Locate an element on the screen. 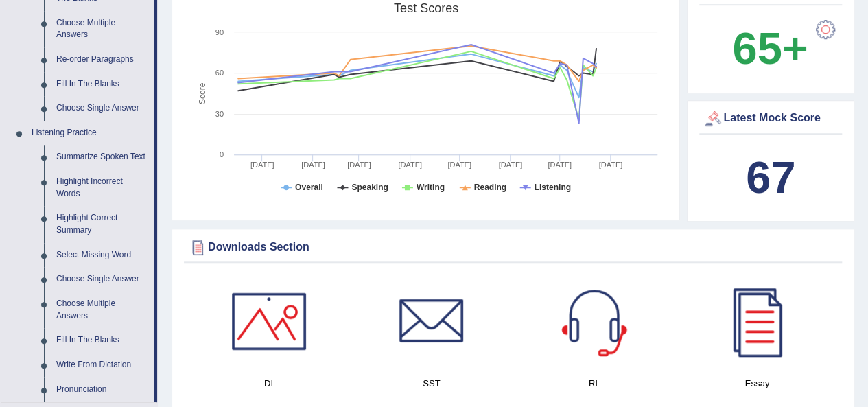  tspan: Test scores is located at coordinates (426, 9).